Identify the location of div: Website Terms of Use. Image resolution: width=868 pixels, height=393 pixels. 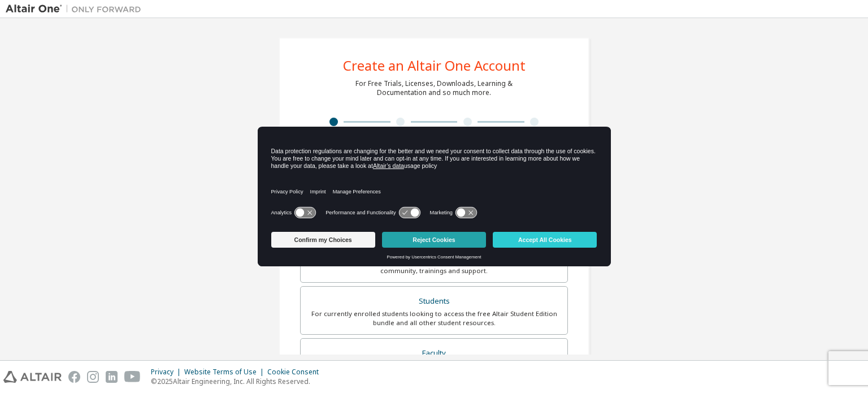
(225, 373).